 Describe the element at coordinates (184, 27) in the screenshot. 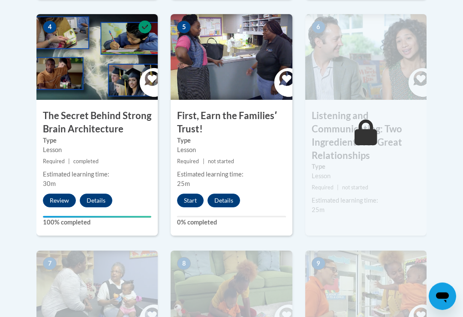

I see `span: 5` at that location.